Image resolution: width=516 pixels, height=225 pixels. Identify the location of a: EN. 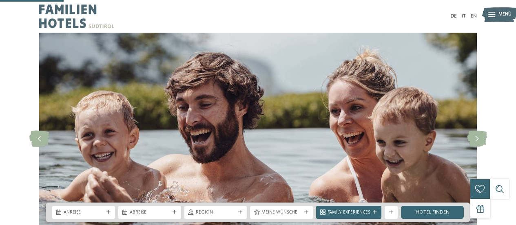
(473, 16).